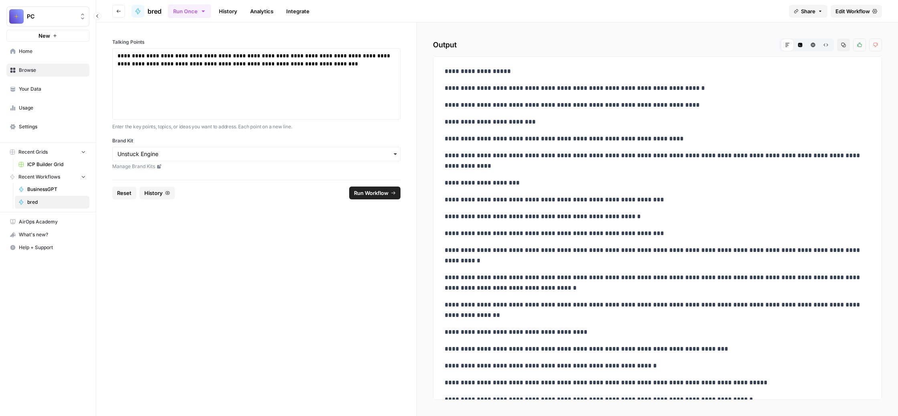  Describe the element at coordinates (853, 11) in the screenshot. I see `span: Edit Workflow` at that location.